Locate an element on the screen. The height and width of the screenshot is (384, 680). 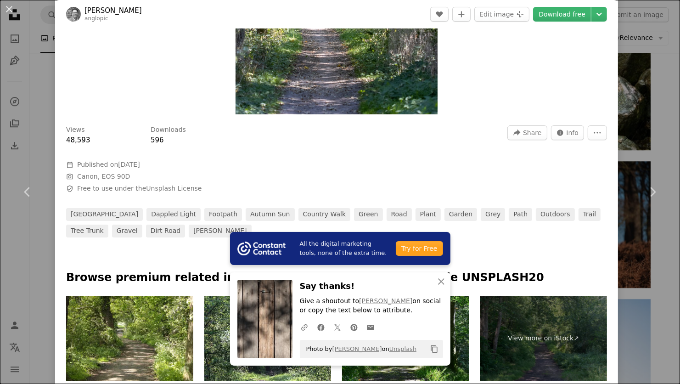
a: Share on Pinterest is located at coordinates (354, 327).